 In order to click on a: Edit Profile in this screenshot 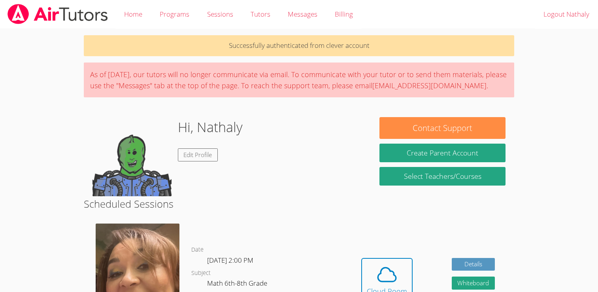, I will do `click(198, 155)`.